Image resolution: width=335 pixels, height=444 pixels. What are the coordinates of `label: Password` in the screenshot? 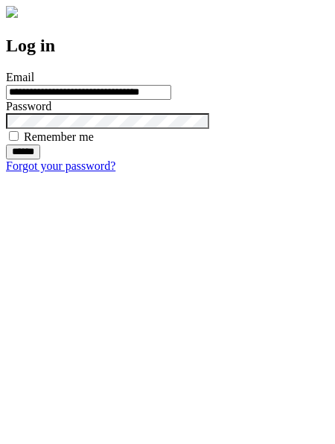 It's located at (28, 106).